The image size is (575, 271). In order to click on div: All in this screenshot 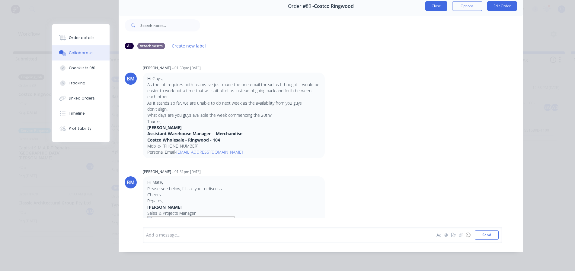, I will do `click(129, 46)`.